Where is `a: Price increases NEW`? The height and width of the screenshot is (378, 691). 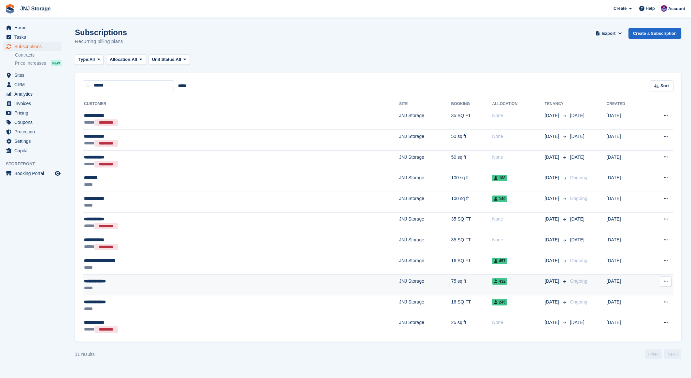 a: Price increases NEW is located at coordinates (38, 63).